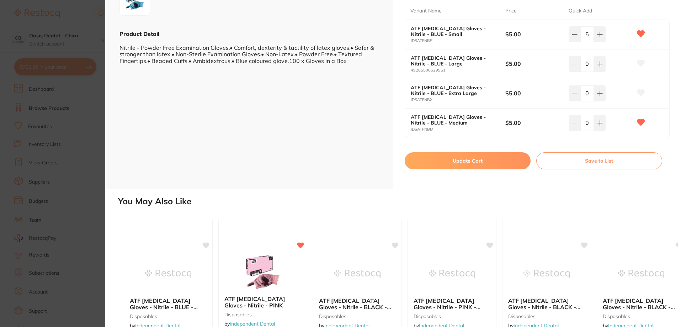 This screenshot has width=681, height=327. What do you see at coordinates (426, 11) in the screenshot?
I see `p: Variant Name` at bounding box center [426, 11].